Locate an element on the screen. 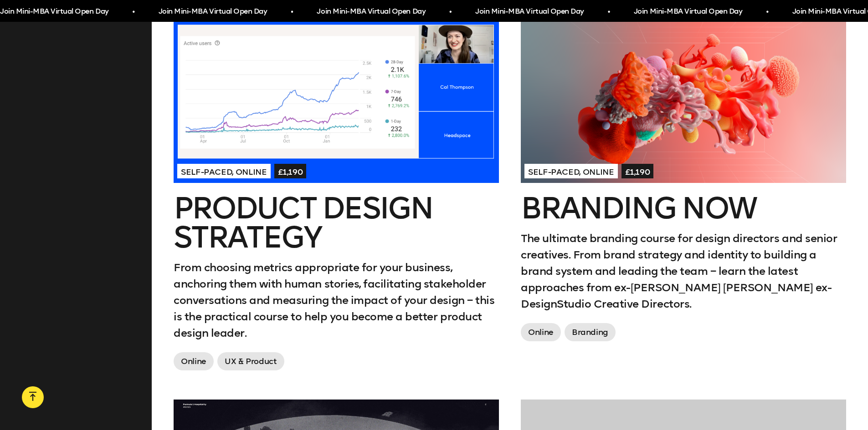  p: From choosing metrics appropriate for your business, anchoring them with human stories, facilitat... is located at coordinates (336, 301).